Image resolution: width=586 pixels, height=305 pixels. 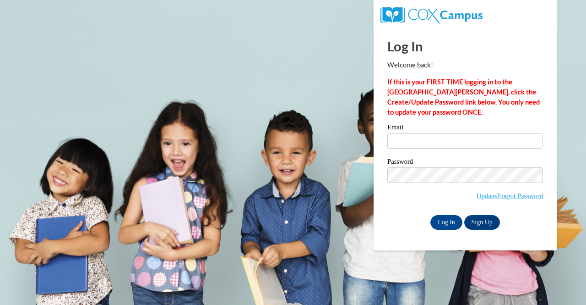 I want to click on input: Log In, so click(x=447, y=222).